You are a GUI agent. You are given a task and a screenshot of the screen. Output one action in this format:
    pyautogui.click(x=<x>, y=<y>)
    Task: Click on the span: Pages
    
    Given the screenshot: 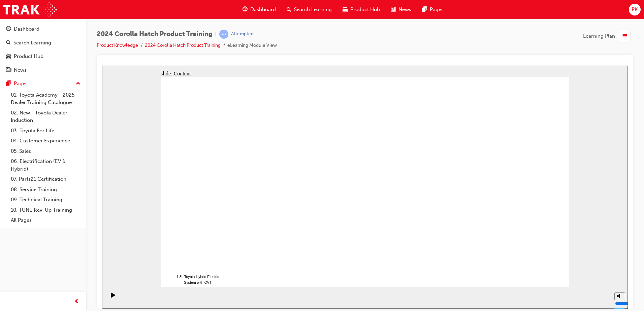 What is the action you would take?
    pyautogui.click(x=436, y=9)
    